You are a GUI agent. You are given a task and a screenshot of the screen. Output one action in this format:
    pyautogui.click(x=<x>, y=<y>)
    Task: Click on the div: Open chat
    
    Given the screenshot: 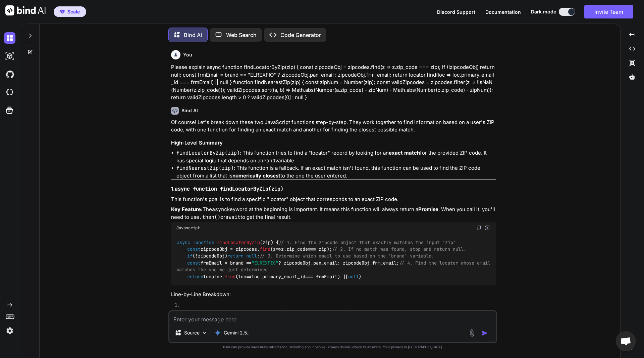 What is the action you would take?
    pyautogui.click(x=626, y=341)
    